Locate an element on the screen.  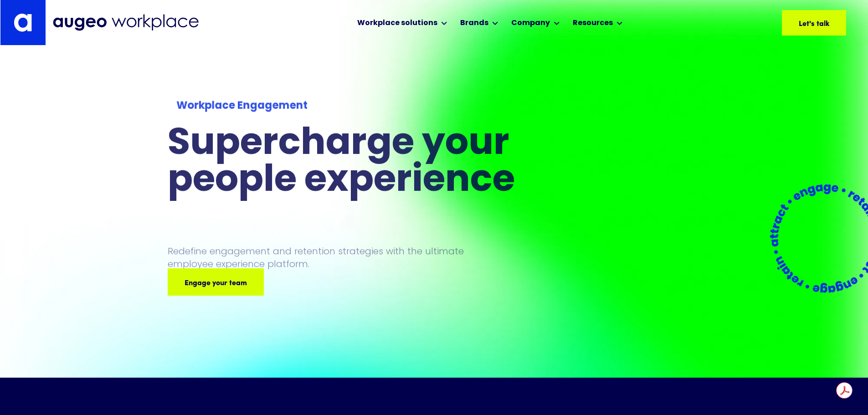
img: Augeo Workplace business unit full logo in mignight blue. is located at coordinates (125, 22).